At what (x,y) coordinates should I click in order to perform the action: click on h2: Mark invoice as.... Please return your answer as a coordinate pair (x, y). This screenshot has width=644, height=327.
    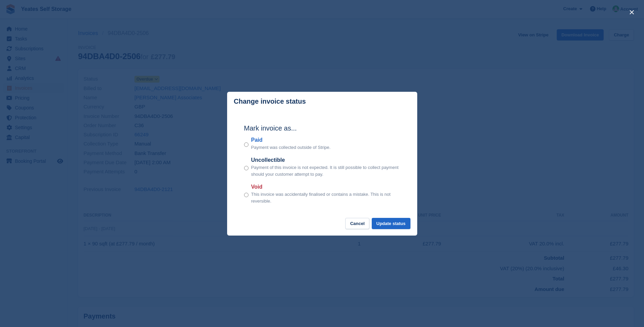
    Looking at the image, I should click on (322, 128).